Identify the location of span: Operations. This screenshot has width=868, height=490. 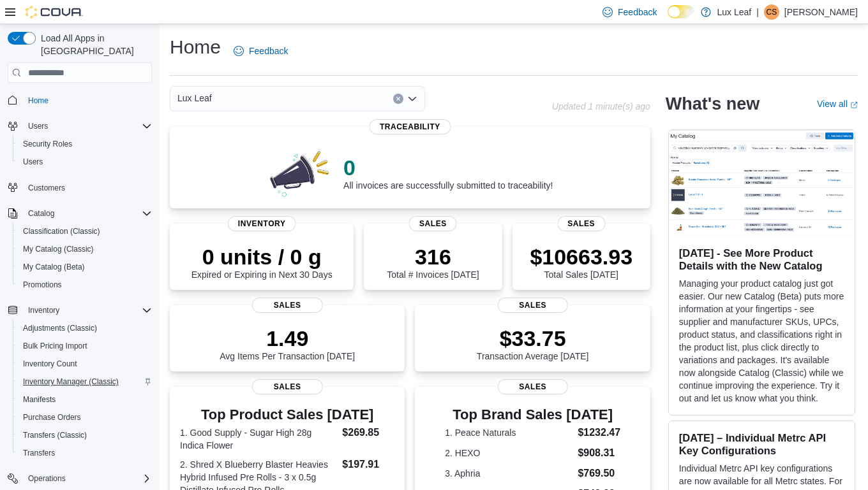
(88, 479).